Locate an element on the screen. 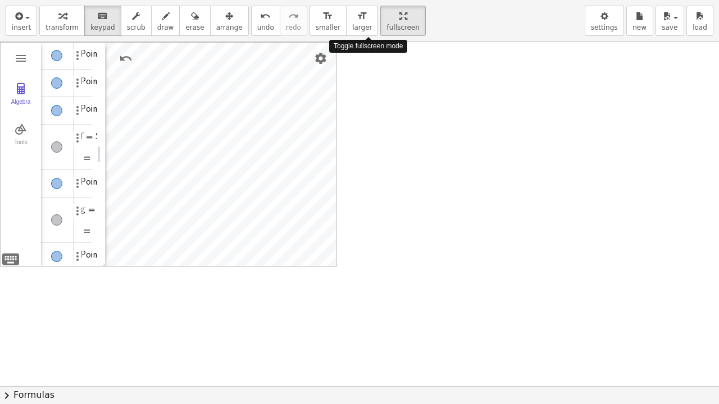  span: redo is located at coordinates (293, 28).